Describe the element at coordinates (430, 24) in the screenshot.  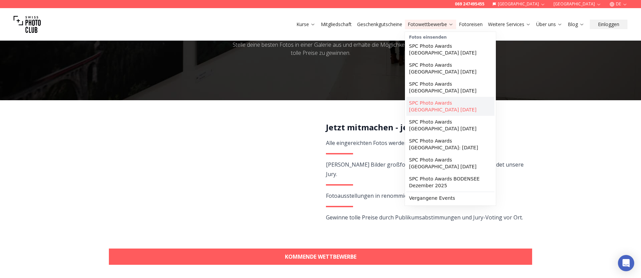
I see `a: Fotowettbewerbe` at that location.